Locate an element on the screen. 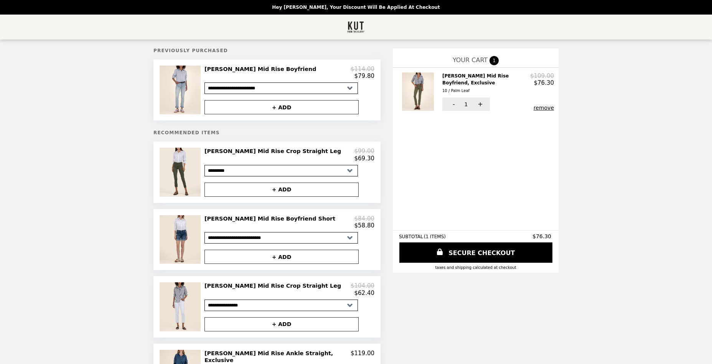 Image resolution: width=712 pixels, height=364 pixels. p: $99.00 is located at coordinates (365, 151).